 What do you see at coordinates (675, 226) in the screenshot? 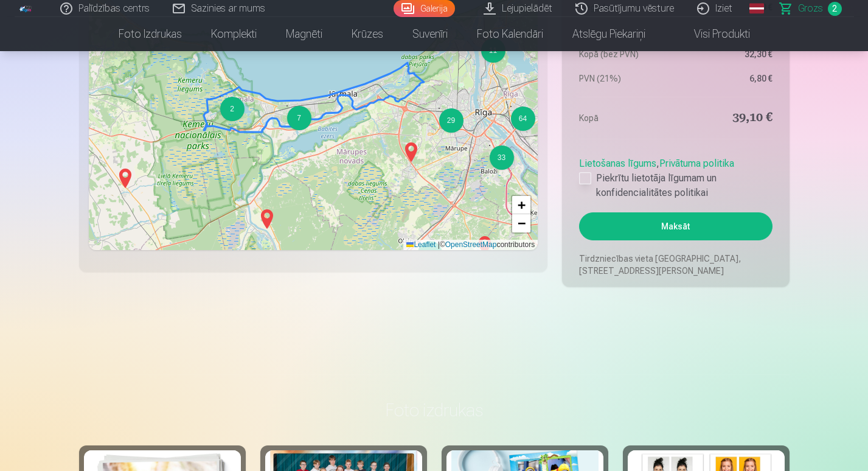
I see `button: Maksāt` at bounding box center [675, 226].